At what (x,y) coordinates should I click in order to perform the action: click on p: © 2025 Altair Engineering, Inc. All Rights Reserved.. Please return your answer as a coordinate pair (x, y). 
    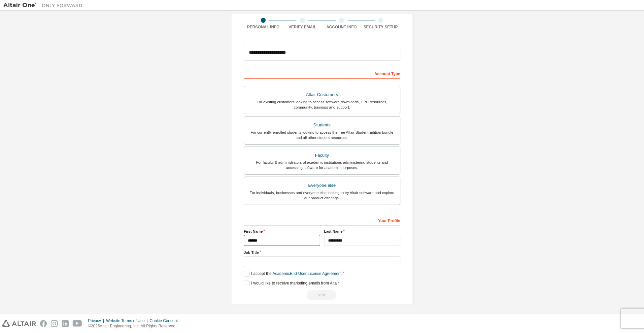
    Looking at the image, I should click on (135, 326).